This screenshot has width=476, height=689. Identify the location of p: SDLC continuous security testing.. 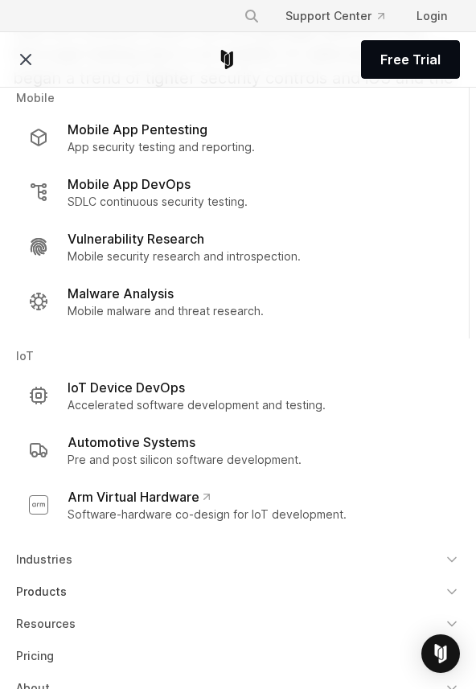
(158, 202).